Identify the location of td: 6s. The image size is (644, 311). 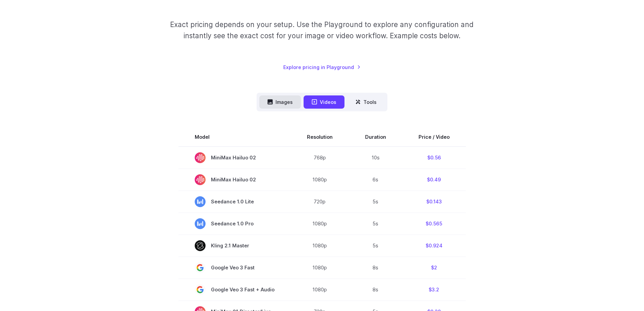
(376, 179).